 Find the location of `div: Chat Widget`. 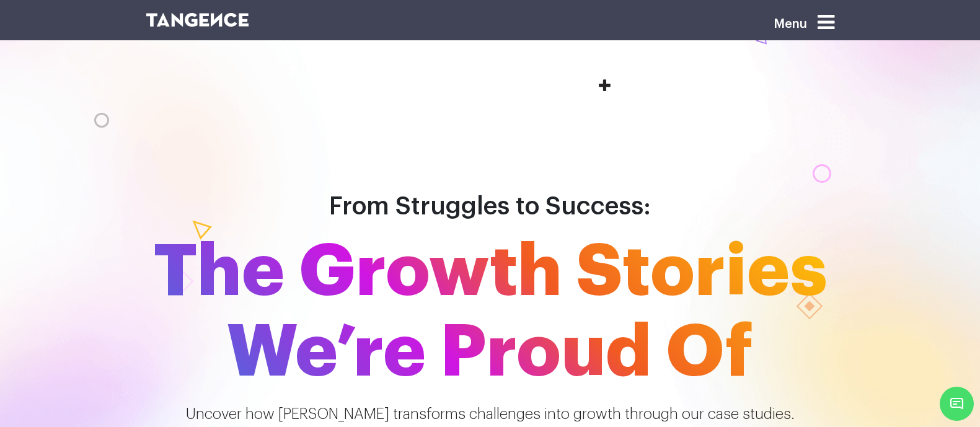

div: Chat Widget is located at coordinates (957, 404).